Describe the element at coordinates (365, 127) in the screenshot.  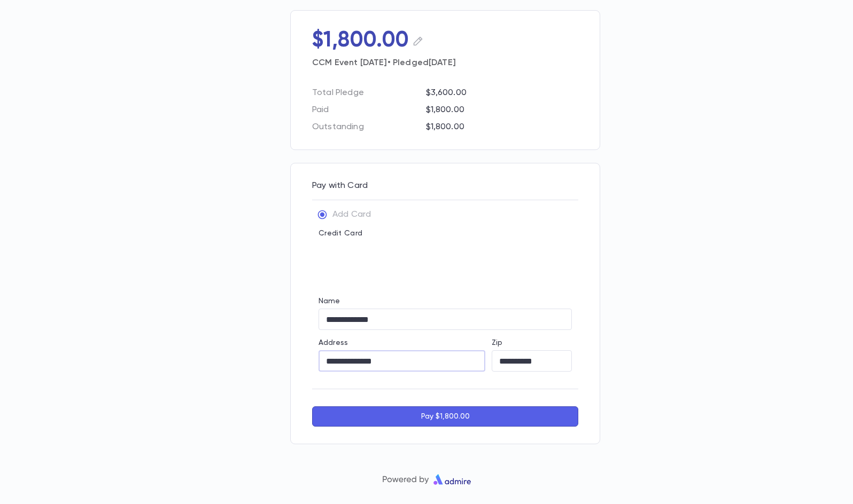
I see `p: Outstanding` at that location.